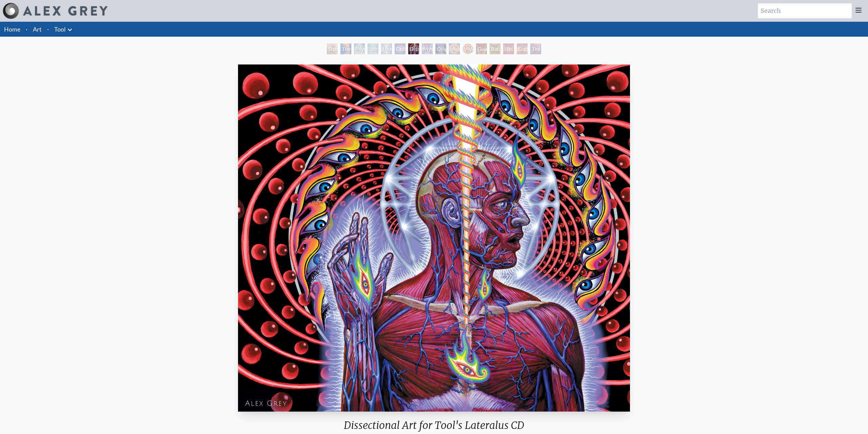 Image resolution: width=868 pixels, height=434 pixels. Describe the element at coordinates (400, 49) in the screenshot. I see `div: Collective Vision` at that location.